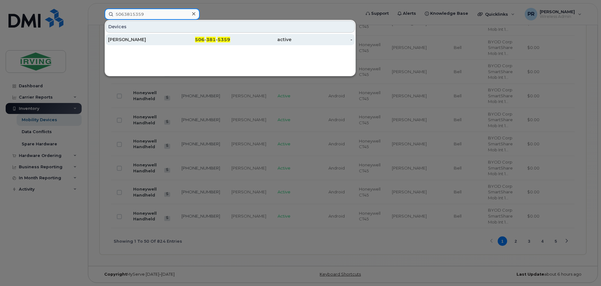 The image size is (601, 286). What do you see at coordinates (200, 40) in the screenshot?
I see `span: 506` at bounding box center [200, 40].